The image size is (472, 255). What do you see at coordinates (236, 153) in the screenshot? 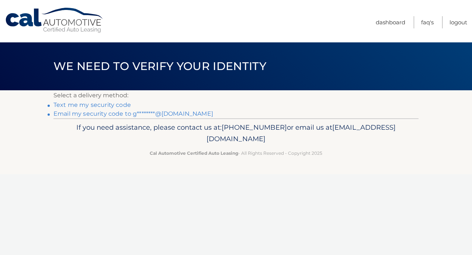
I see `p: - All Rights Reserved - Copyright 2025` at bounding box center [236, 153].